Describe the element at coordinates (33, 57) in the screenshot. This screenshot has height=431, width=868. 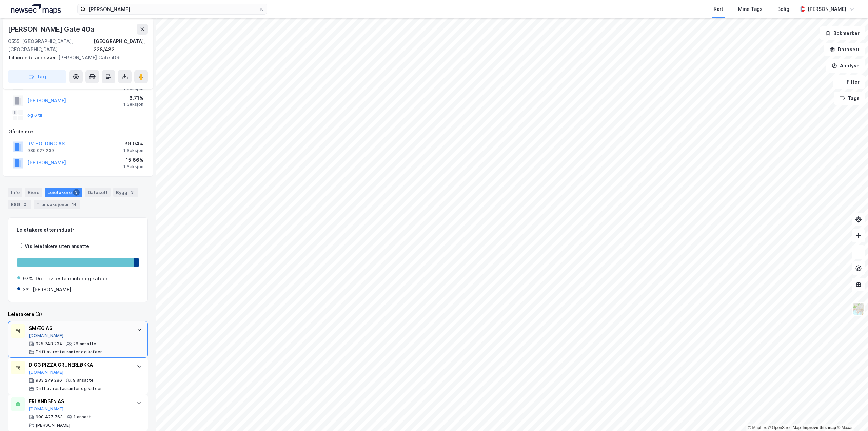
I see `span: Tilhørende adresser:` at that location.